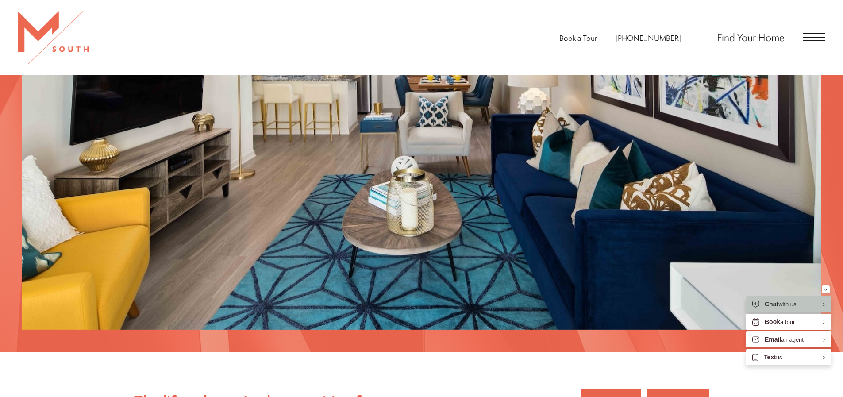 The width and height of the screenshot is (843, 397). What do you see at coordinates (649, 38) in the screenshot?
I see `a: Call Us at 813-570-8014` at bounding box center [649, 38].